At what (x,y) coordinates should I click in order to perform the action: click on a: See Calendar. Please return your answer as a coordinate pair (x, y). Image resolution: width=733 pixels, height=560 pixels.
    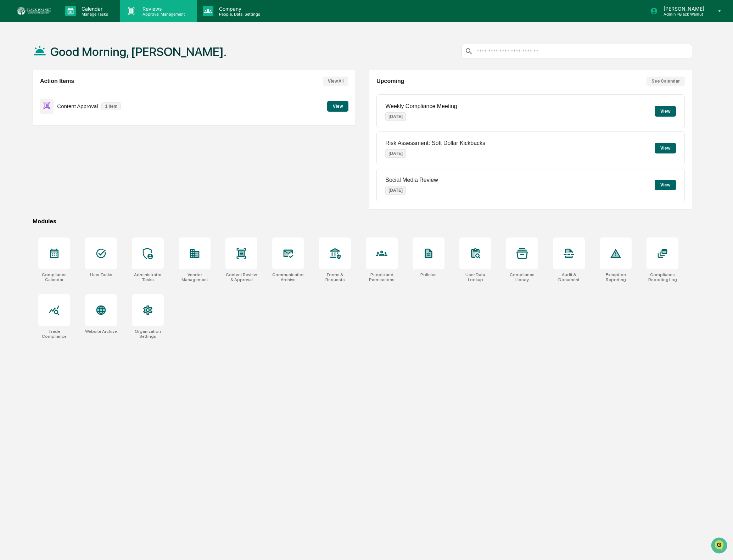
    Looking at the image, I should click on (666, 81).